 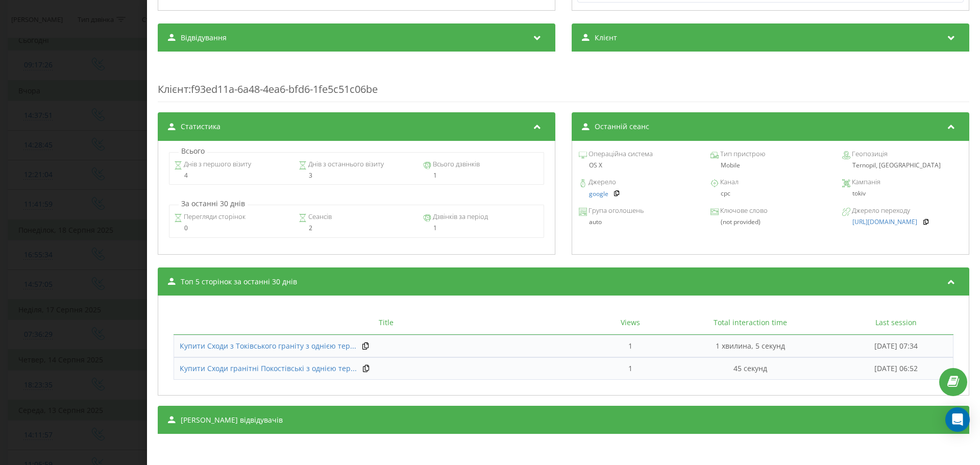 What do you see at coordinates (564, 81) in the screenshot?
I see `div: : f93ed11a-6a48-4ea6-bfd6-1fe5c51c06be` at bounding box center [564, 81].